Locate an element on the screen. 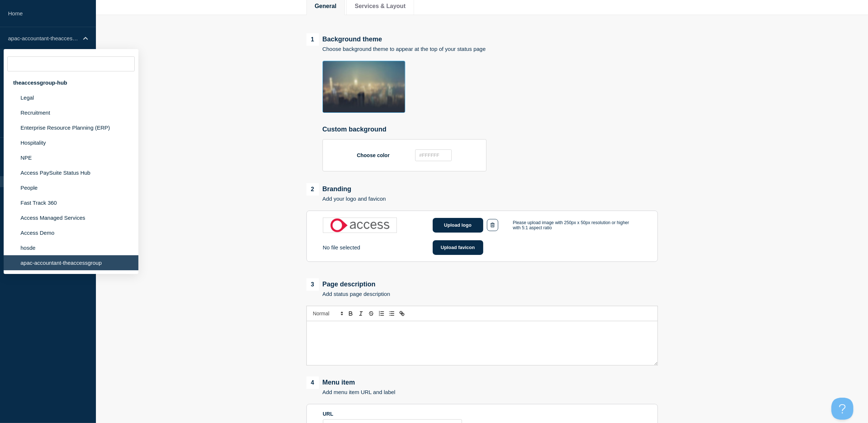 This screenshot has width=868, height=423. p: Please upload image with 250px x 50px resolution or higher with 5:1 aspect ratio is located at coordinates (575, 225).